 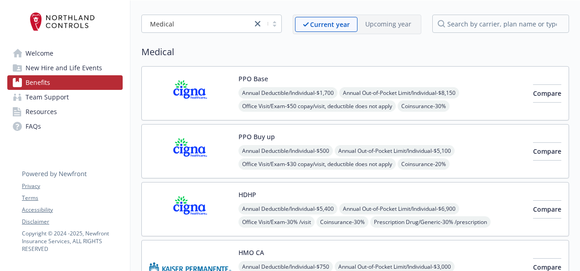 I want to click on span: Prescription Drug/Generic - 30% /prescription, so click(x=431, y=222).